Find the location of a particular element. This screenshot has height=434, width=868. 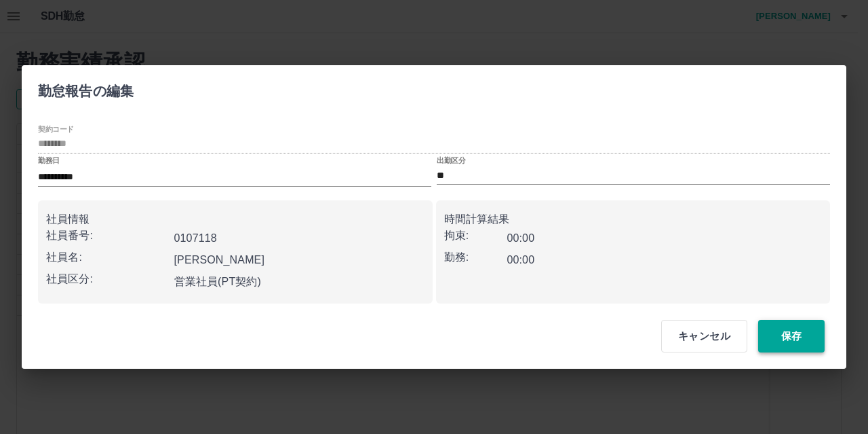

p: 社員情報 is located at coordinates (236, 219).